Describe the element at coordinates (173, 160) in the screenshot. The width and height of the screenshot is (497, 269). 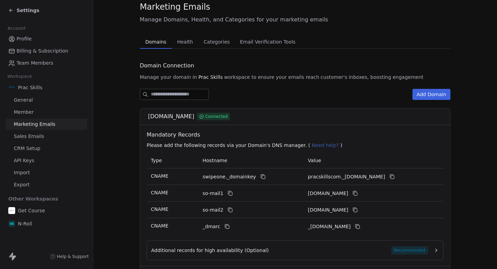
I see `p: Type` at that location.